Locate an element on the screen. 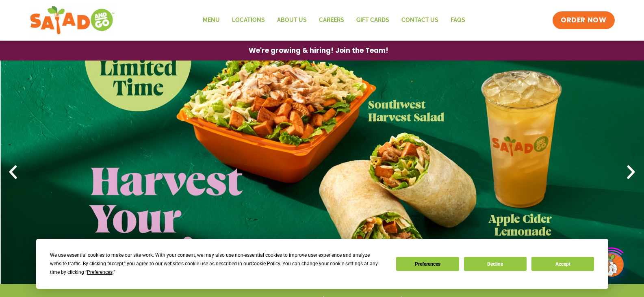 This screenshot has width=644, height=297. a: Contact Us is located at coordinates (420, 20).